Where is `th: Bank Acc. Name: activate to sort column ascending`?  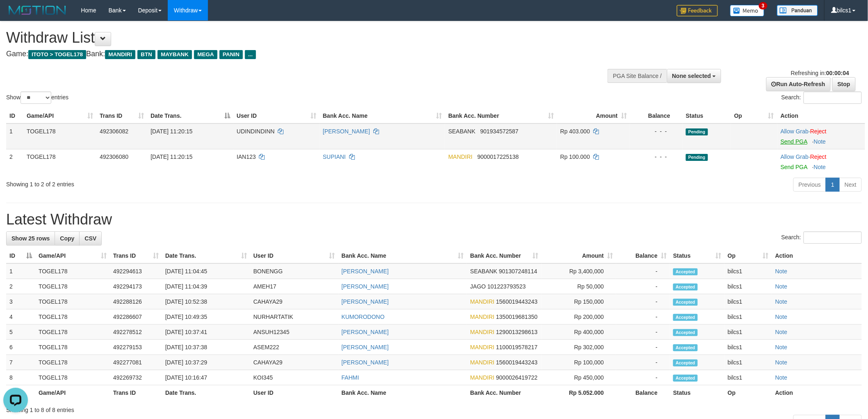 th: Bank Acc. Name: activate to sort column ascending is located at coordinates (383, 116).